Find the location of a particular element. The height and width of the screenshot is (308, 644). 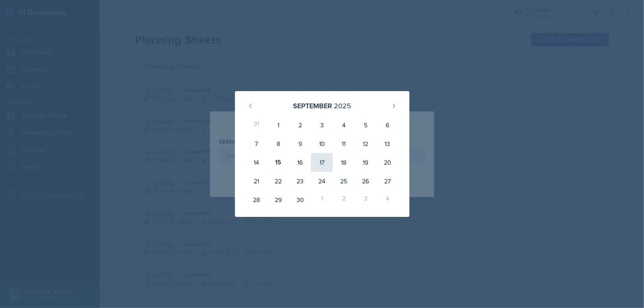

div: 28 is located at coordinates (257, 200).